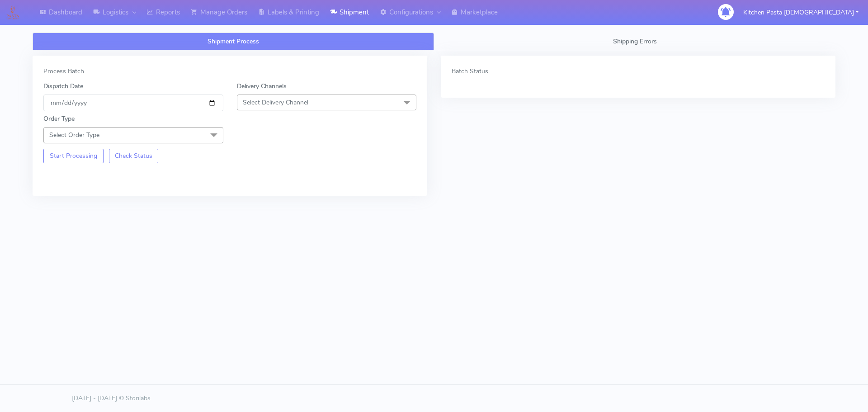  I want to click on button: Check Status, so click(134, 156).